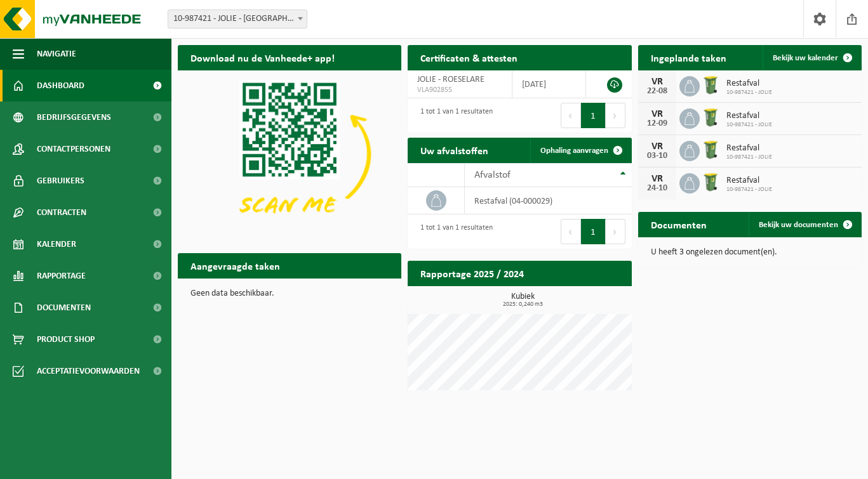 Image resolution: width=868 pixels, height=479 pixels. Describe the element at coordinates (812, 58) in the screenshot. I see `a: Bekijk uw kalender` at that location.